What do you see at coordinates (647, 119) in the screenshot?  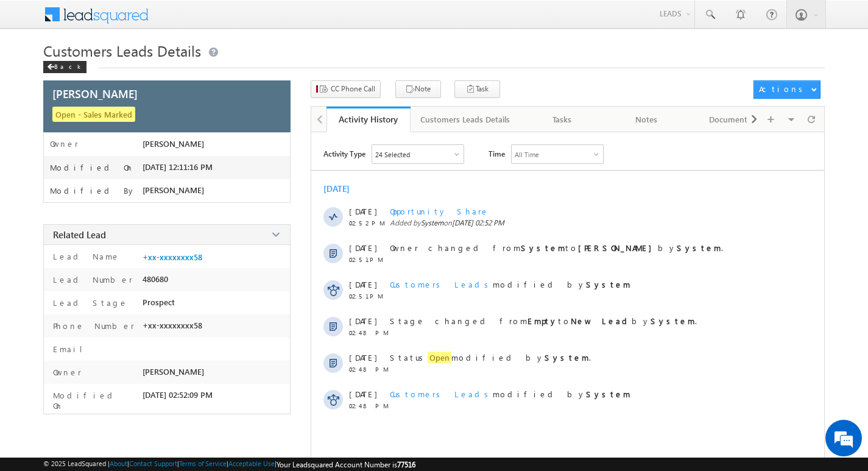 I see `a: Notes` at bounding box center [647, 119].